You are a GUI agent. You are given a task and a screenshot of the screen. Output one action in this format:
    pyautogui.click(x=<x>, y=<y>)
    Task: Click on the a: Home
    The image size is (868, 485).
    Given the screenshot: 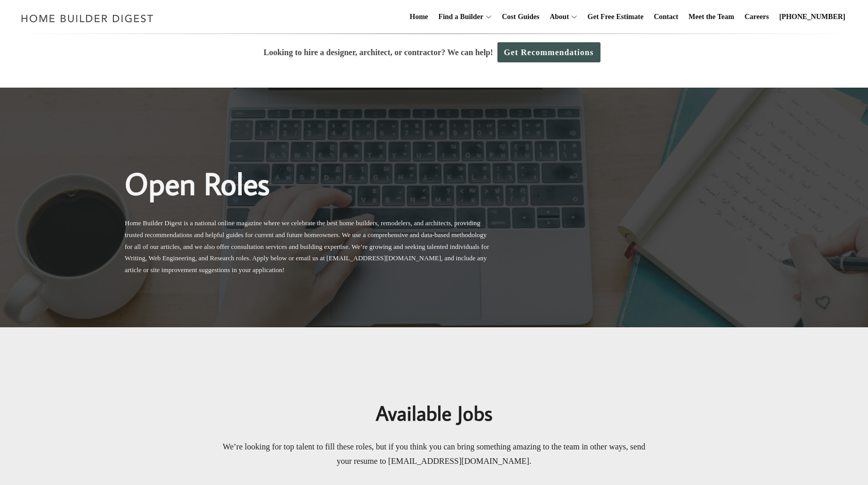 What is the action you would take?
    pyautogui.click(x=419, y=17)
    